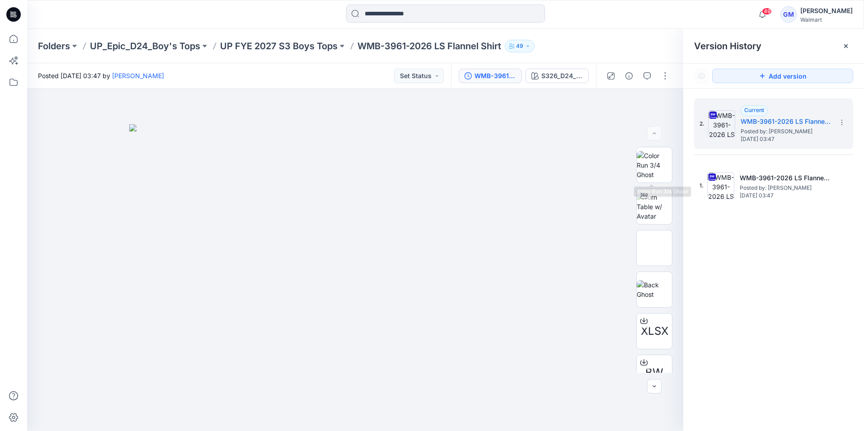 This screenshot has width=864, height=431. What do you see at coordinates (145, 46) in the screenshot?
I see `a: UP_Epic_D24_Boy's Tops` at bounding box center [145, 46].